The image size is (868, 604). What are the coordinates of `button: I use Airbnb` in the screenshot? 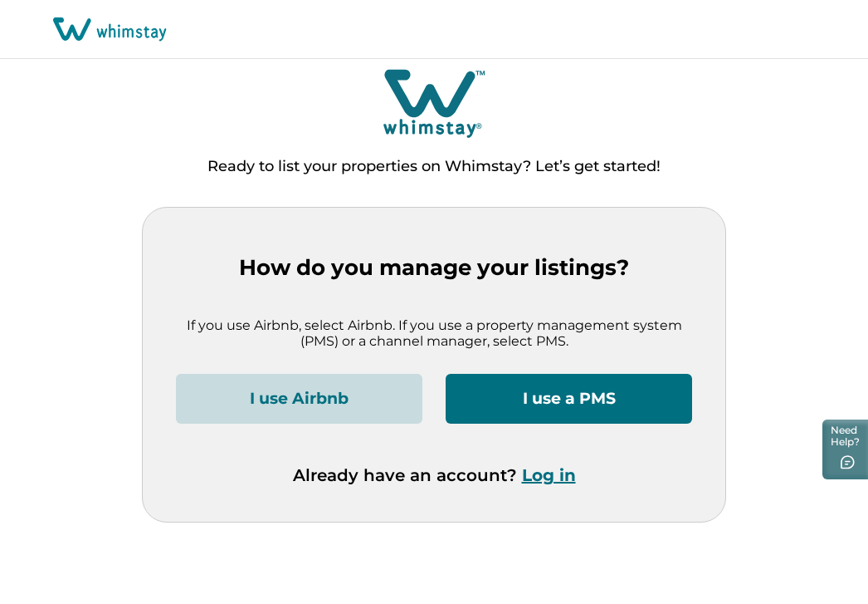 It's located at (299, 398).